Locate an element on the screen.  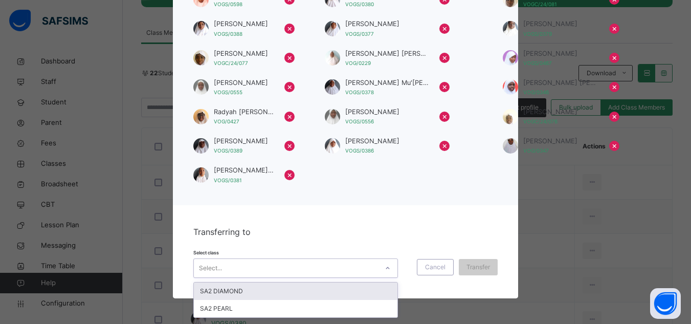
div: SA2 DIAMOND is located at coordinates (296, 291).